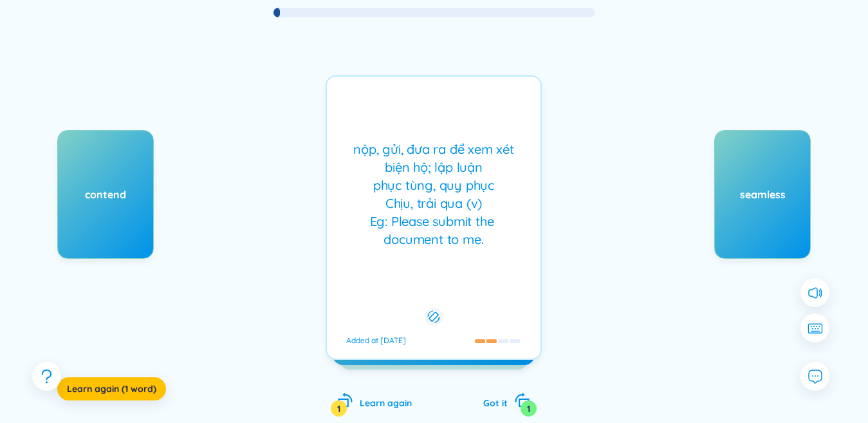 Image resolution: width=868 pixels, height=423 pixels. I want to click on span: Got it, so click(496, 404).